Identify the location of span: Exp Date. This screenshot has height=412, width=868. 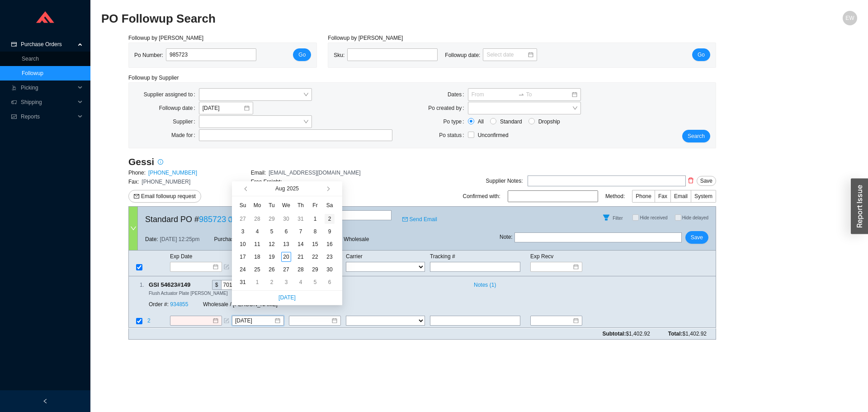
(181, 256).